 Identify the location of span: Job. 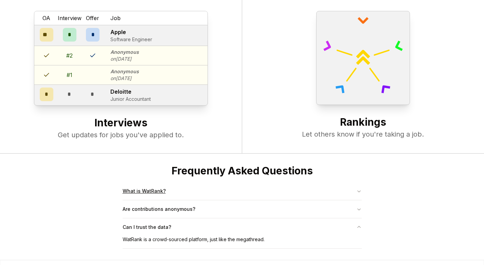
(116, 18).